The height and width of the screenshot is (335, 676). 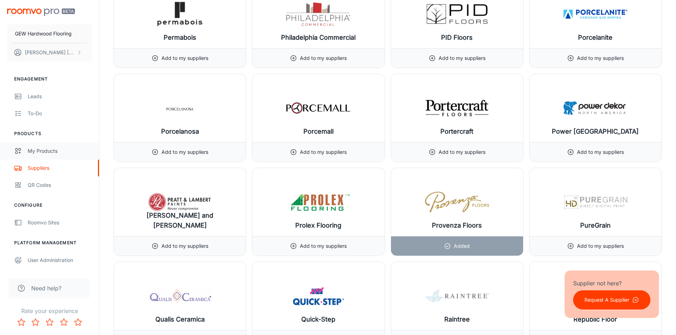 What do you see at coordinates (78, 322) in the screenshot?
I see `button: Rate 5 star` at bounding box center [78, 322].